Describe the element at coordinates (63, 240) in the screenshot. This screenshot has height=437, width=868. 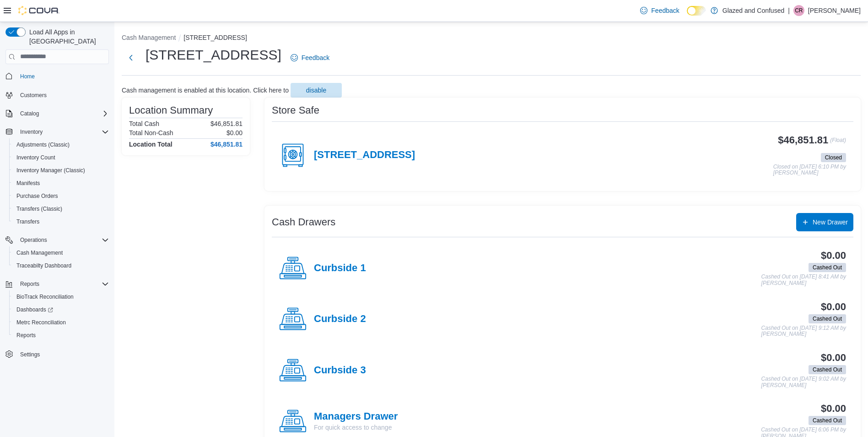
I see `span: Operations` at that location.